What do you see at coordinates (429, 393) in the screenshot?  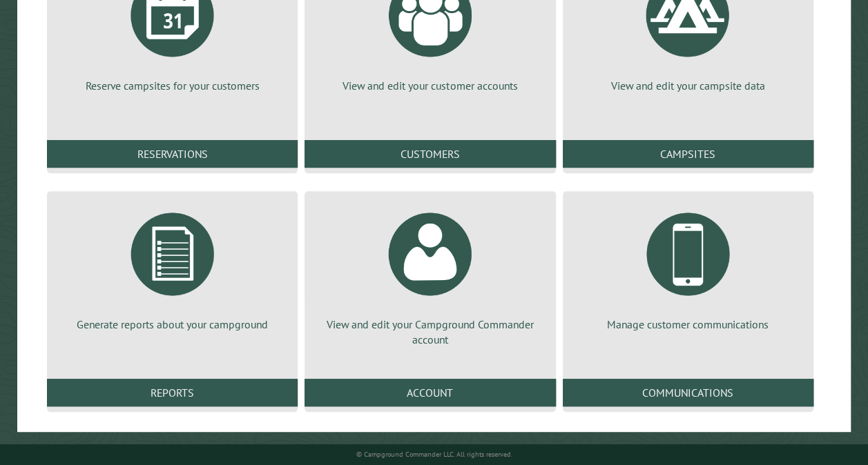 I see `a: Account` at bounding box center [429, 393].